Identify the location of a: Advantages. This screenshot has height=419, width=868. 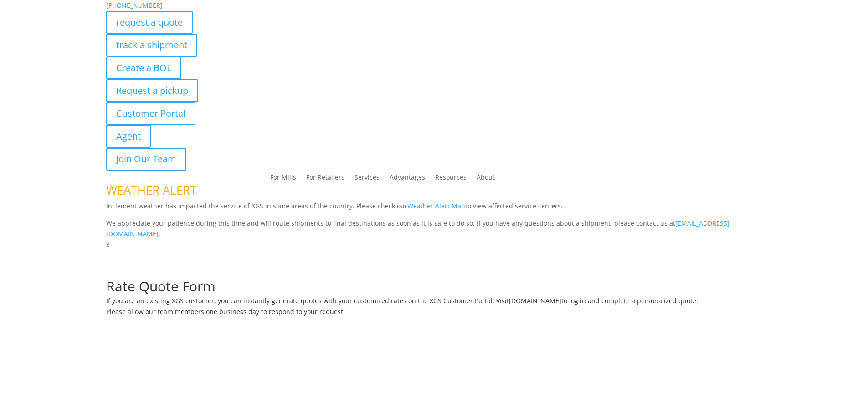
(408, 179).